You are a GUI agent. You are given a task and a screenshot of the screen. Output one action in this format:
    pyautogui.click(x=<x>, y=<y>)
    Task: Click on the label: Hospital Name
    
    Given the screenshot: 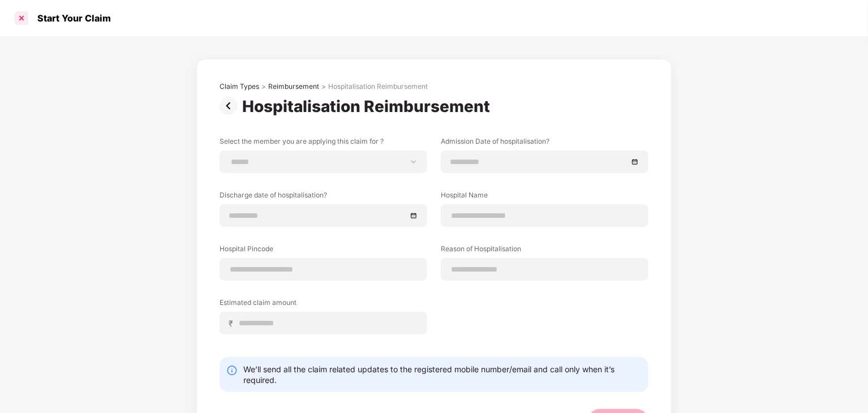 What is the action you would take?
    pyautogui.click(x=544, y=197)
    